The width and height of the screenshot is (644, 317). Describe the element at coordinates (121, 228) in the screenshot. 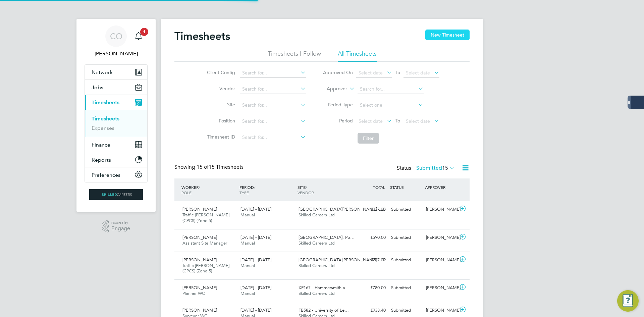

I see `span: Engage` at that location.